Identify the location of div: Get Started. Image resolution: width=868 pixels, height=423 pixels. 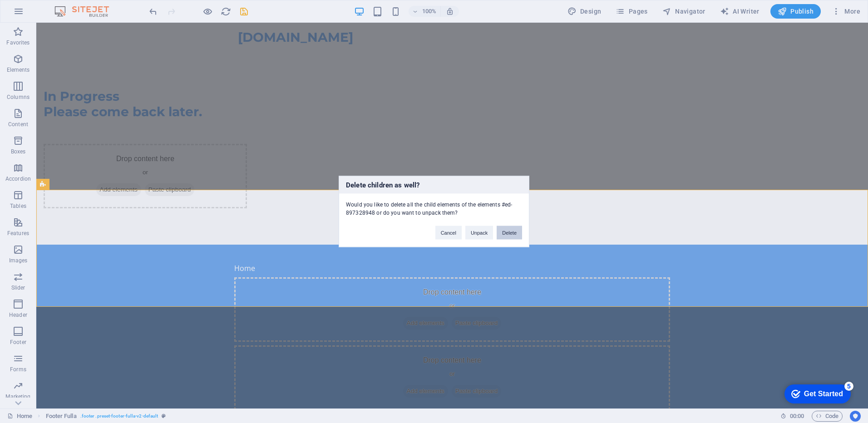
(47, 14).